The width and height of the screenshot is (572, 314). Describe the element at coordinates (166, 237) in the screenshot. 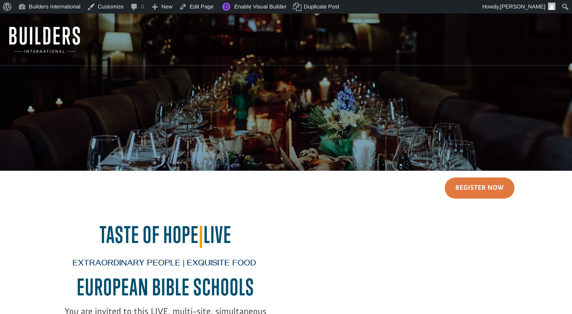

I see `h2: Taste of Hope Live` at that location.